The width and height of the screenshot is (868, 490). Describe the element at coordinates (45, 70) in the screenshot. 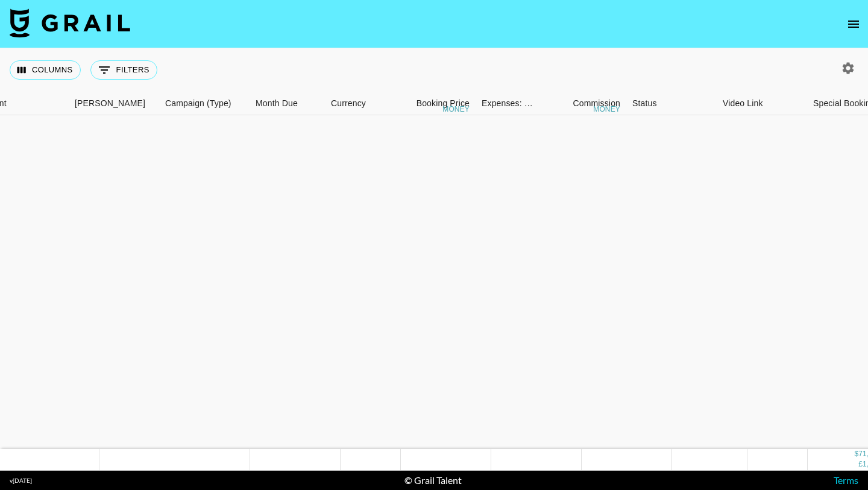

I see `button: Select columns` at that location.